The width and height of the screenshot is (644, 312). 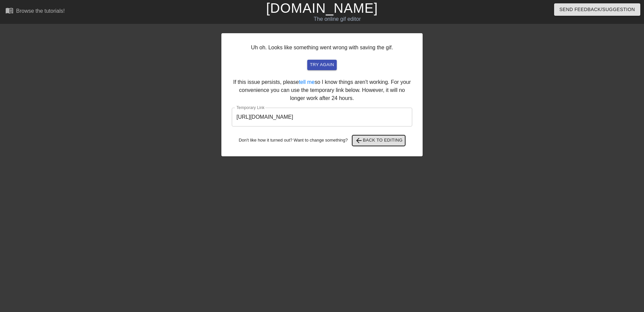 What do you see at coordinates (379, 141) in the screenshot?
I see `button: Back to Editing` at bounding box center [379, 141].